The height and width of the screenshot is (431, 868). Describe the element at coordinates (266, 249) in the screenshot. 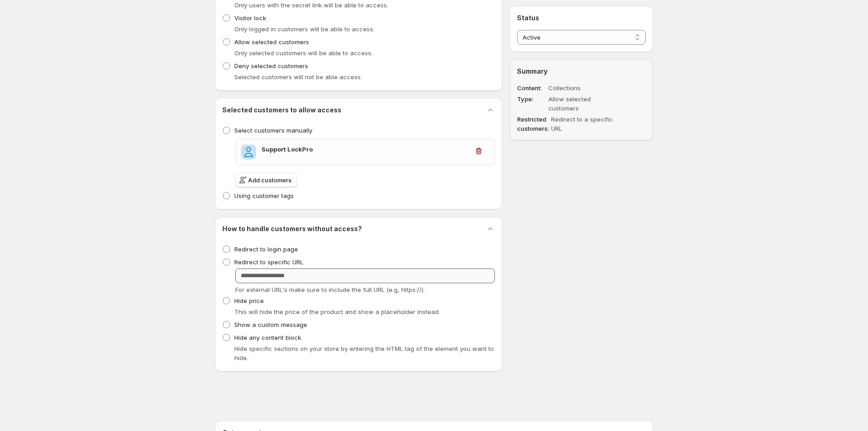

I see `span: Redirect to login page` at that location.